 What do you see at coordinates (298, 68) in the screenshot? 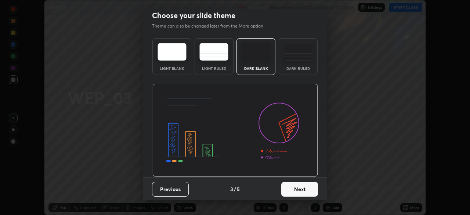
I see `div: Dark Ruled` at bounding box center [298, 68].